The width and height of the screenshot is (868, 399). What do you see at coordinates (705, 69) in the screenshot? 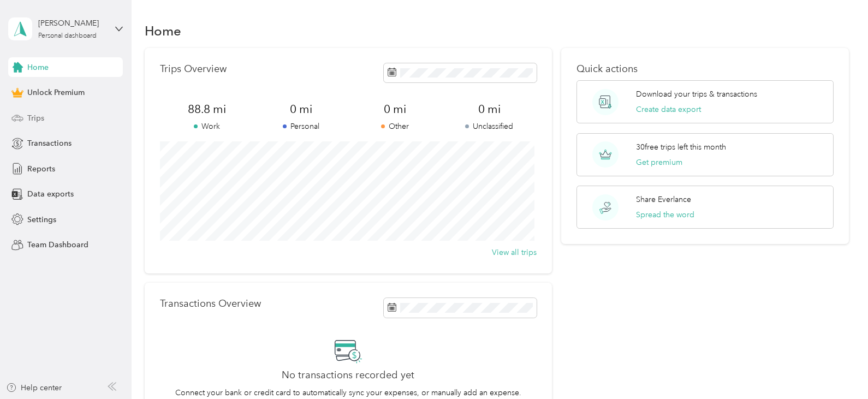
I see `p: Quick actions` at bounding box center [705, 69].